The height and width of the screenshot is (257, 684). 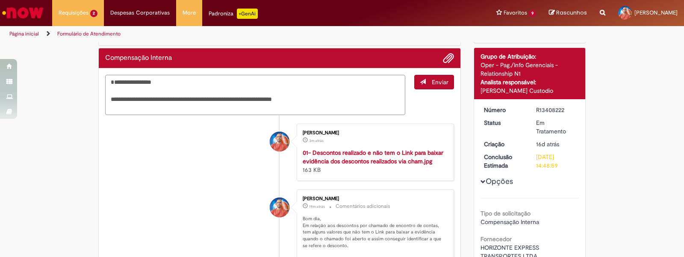 What do you see at coordinates (533, 13) in the screenshot?
I see `span: 9` at bounding box center [533, 13].